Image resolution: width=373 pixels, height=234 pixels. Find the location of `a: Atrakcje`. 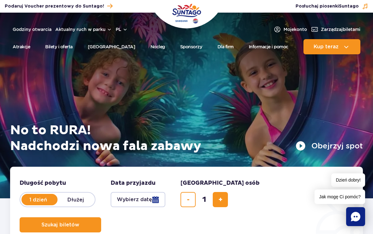

a: Atrakcje is located at coordinates (21, 47).